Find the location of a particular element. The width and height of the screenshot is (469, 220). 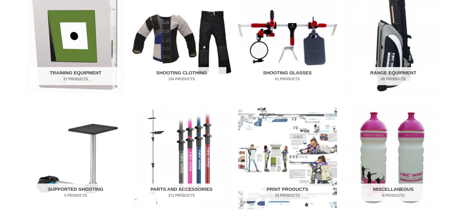

mark: 45 Products is located at coordinates (393, 79).